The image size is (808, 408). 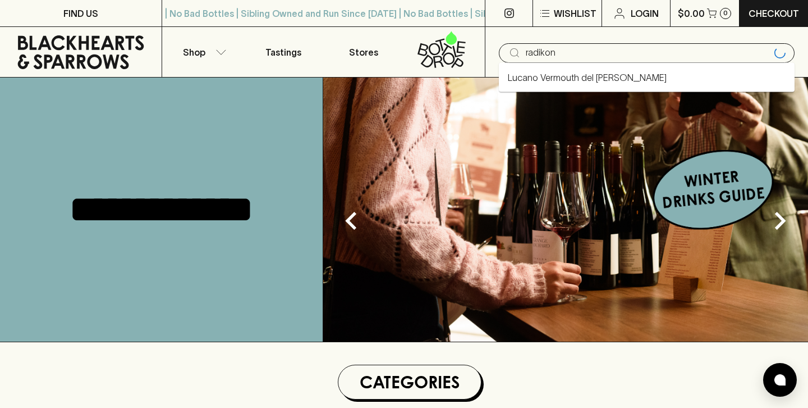 What do you see at coordinates (410, 382) in the screenshot?
I see `h1: Categories` at bounding box center [410, 382].